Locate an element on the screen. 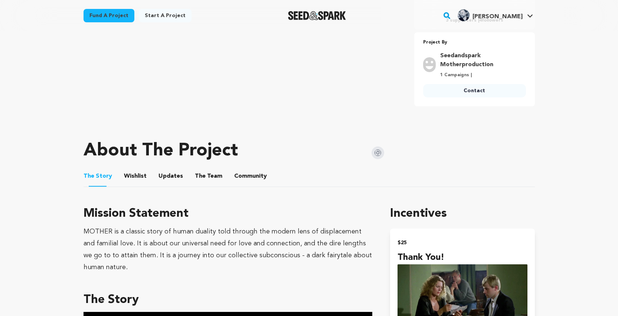  img: Seed&Spark Instagram Icon is located at coordinates (378, 153).